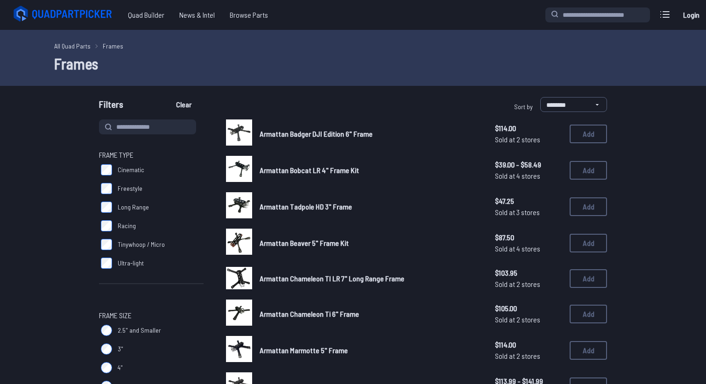  Describe the element at coordinates (370, 351) in the screenshot. I see `a: Armattan Marmotte 5" Frame` at that location.